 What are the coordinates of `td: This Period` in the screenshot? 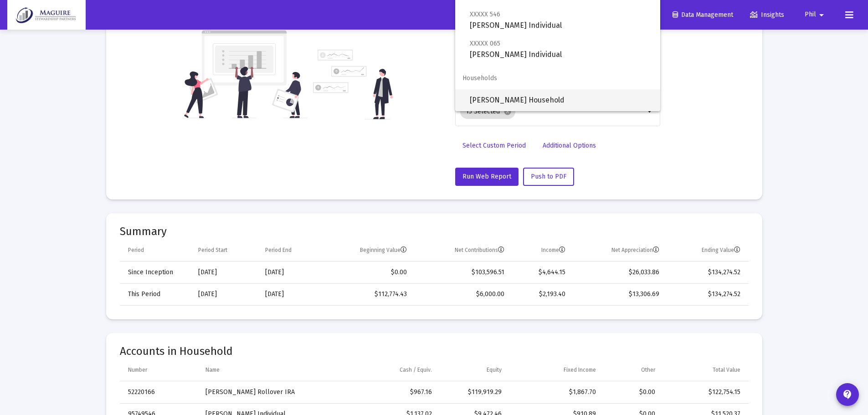 It's located at (156, 294).